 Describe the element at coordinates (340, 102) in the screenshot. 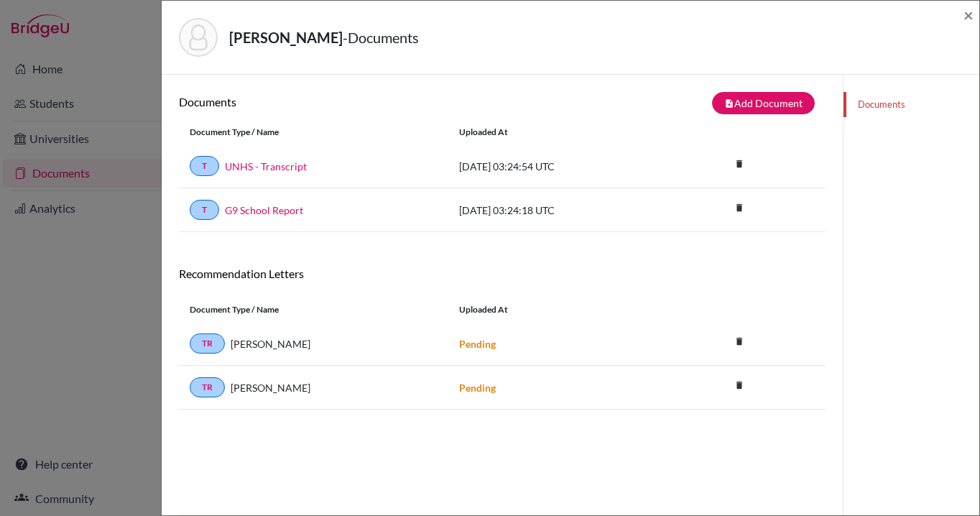

I see `h6: Documents` at that location.